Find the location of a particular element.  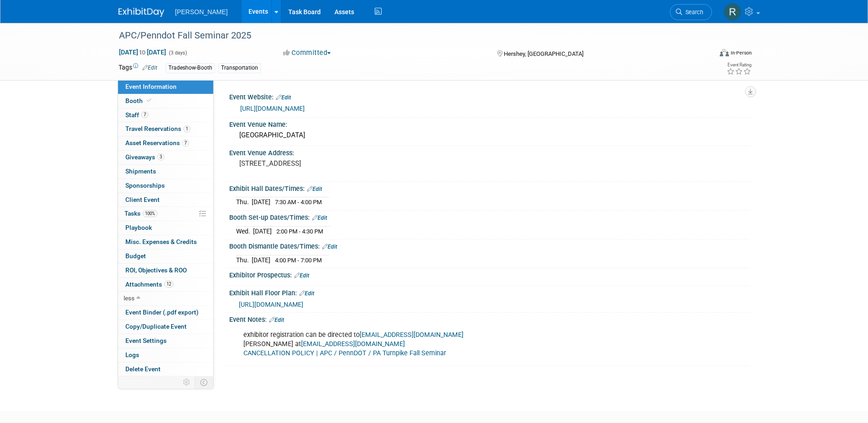

a: Event Information is located at coordinates (165, 87).